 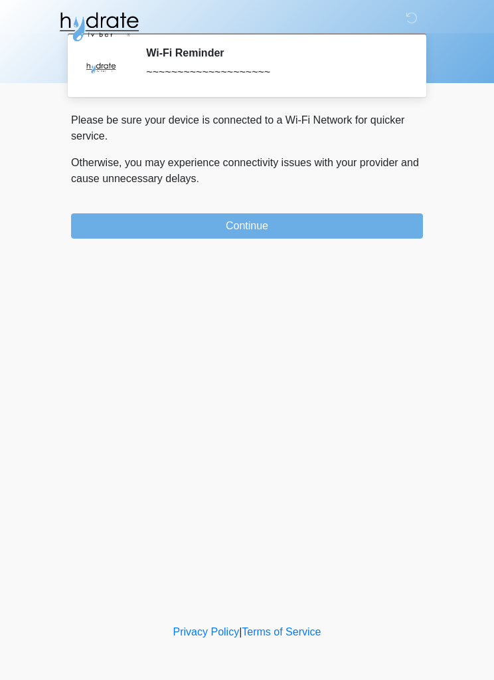 What do you see at coordinates (207, 631) in the screenshot?
I see `a: Privacy Policy` at bounding box center [207, 631].